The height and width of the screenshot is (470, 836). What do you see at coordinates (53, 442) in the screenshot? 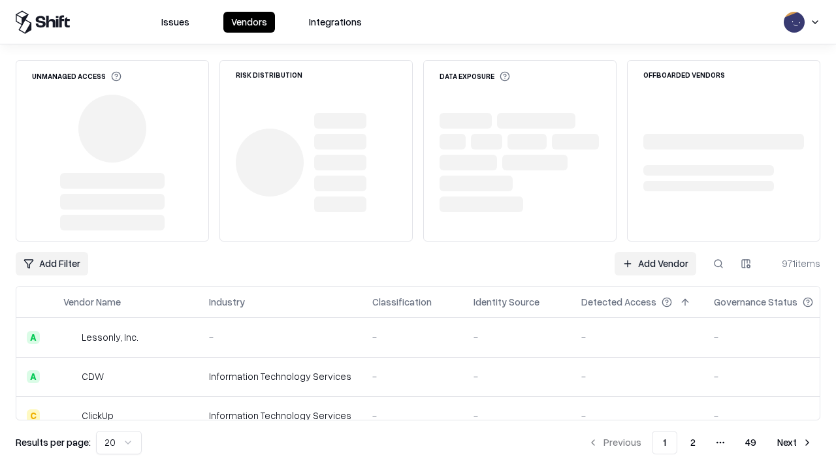
I see `p: Results per page:` at bounding box center [53, 442].